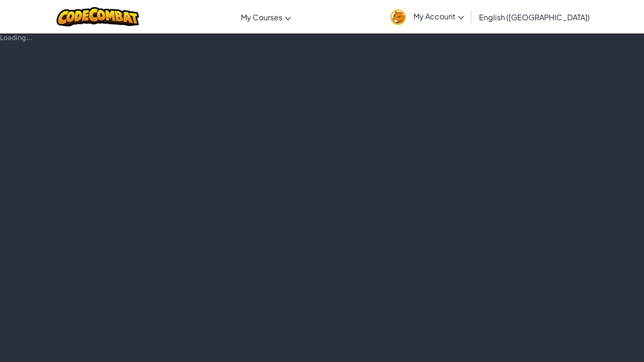 This screenshot has width=644, height=362. Describe the element at coordinates (427, 17) in the screenshot. I see `a: My Account` at that location.